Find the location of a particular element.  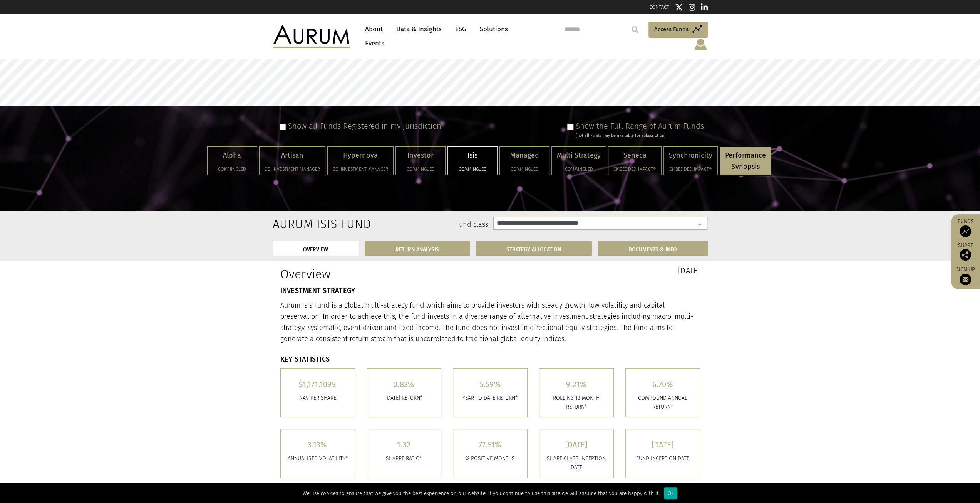

p: Multi Strategy is located at coordinates (579, 155).